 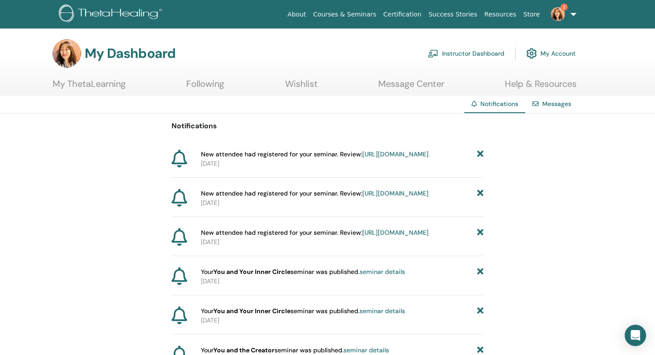 I want to click on h3: My Dashboard, so click(x=130, y=53).